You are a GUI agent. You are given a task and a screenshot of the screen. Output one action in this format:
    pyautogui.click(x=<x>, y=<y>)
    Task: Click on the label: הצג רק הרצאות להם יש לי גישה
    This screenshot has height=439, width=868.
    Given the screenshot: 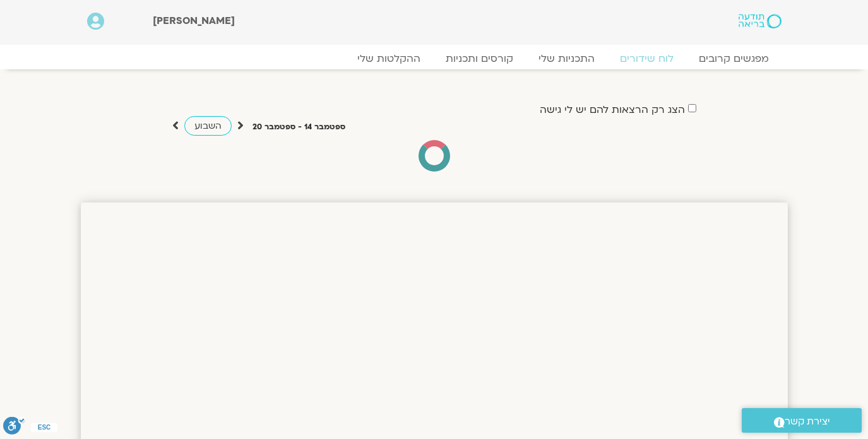 What is the action you would take?
    pyautogui.click(x=612, y=110)
    